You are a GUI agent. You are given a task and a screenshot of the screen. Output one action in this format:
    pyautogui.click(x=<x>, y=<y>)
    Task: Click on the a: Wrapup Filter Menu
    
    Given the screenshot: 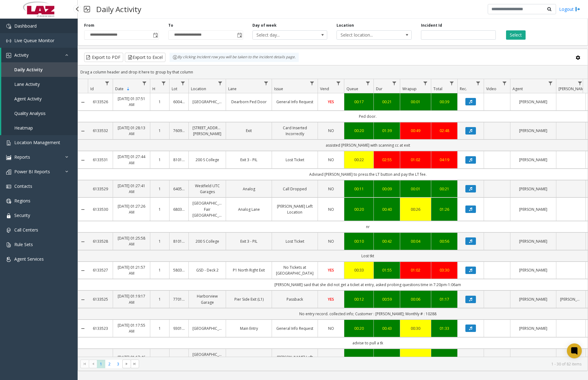 What is the action you would take?
    pyautogui.click(x=425, y=83)
    